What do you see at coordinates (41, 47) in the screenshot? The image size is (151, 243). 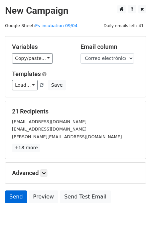 I see `h5: Variables` at bounding box center [41, 47].